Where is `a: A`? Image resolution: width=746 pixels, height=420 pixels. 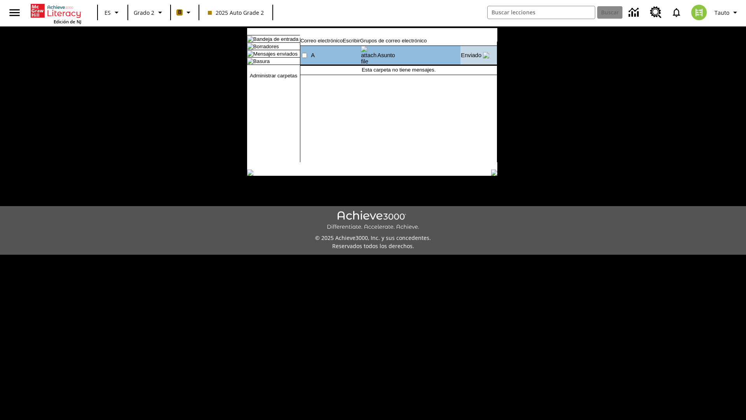 a: A is located at coordinates (313, 55).